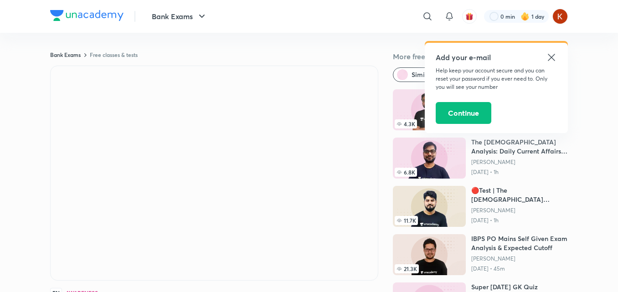 The image size is (618, 292). Describe the element at coordinates (405, 124) in the screenshot. I see `span: 4.3K` at that location.